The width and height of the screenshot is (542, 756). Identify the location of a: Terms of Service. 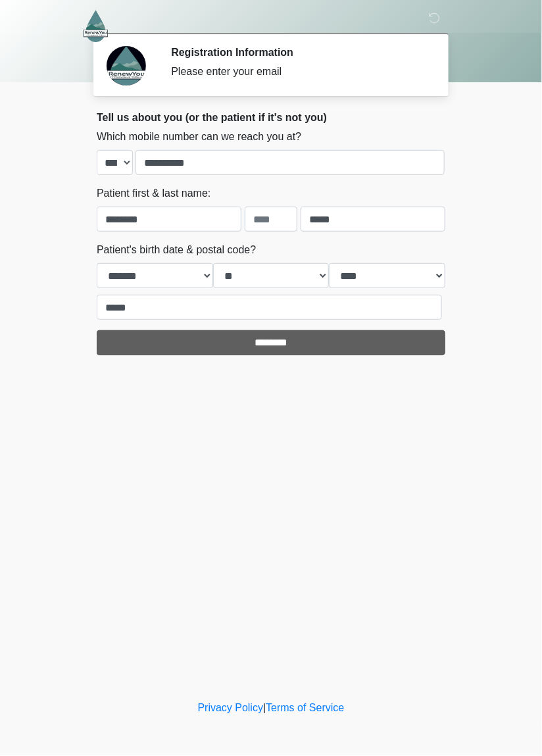
(305, 708).